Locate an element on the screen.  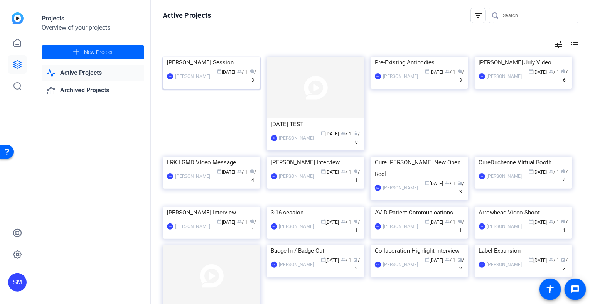
div: 3-16 session is located at coordinates (315, 212).